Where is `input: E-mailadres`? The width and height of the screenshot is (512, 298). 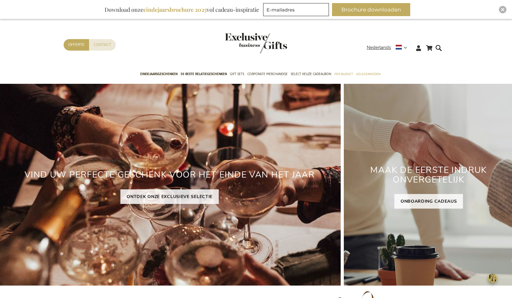 input: E-mailadres is located at coordinates (296, 10).